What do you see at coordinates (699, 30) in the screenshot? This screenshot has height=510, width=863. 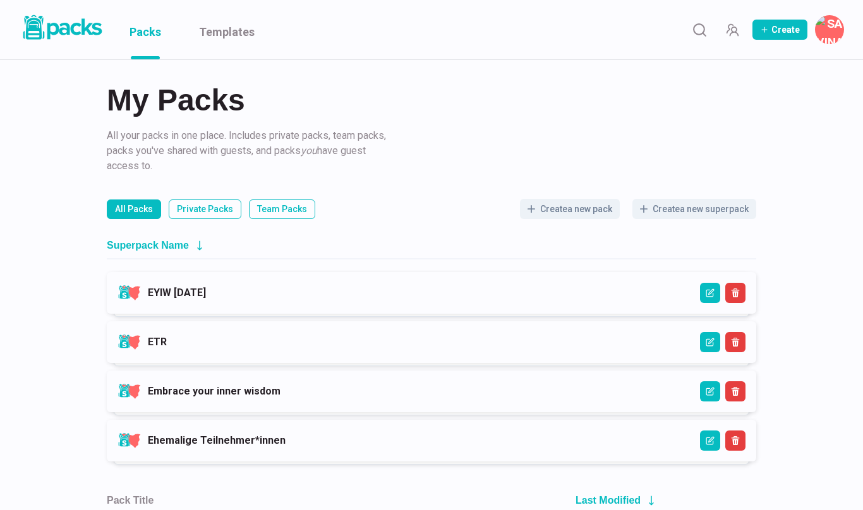 I see `button: Search` at bounding box center [699, 30].